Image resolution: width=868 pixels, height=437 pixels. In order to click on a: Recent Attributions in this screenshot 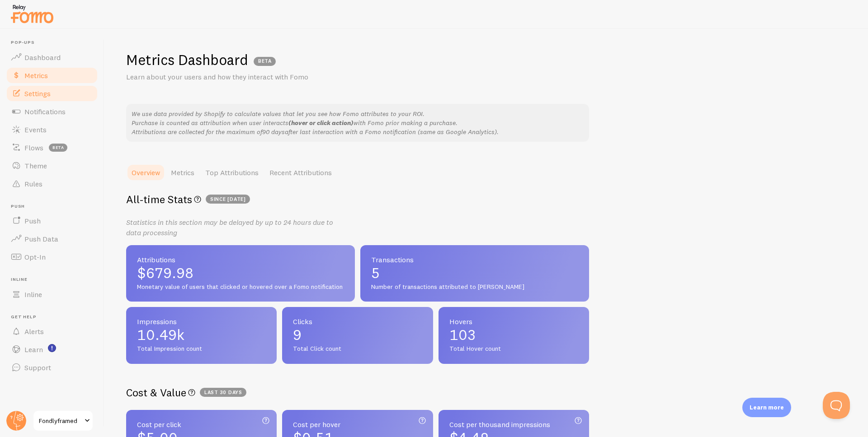, I will do `click(301, 172)`.